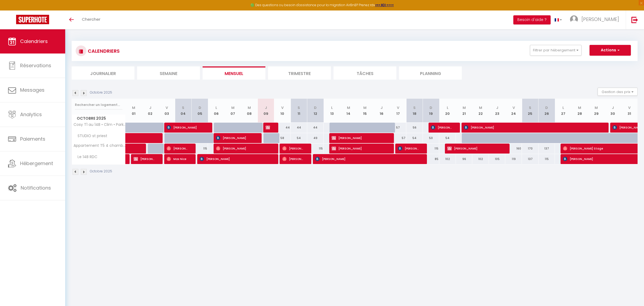 This screenshot has width=644, height=306. What do you see at coordinates (299, 73) in the screenshot?
I see `li: Trimestre` at bounding box center [299, 73].